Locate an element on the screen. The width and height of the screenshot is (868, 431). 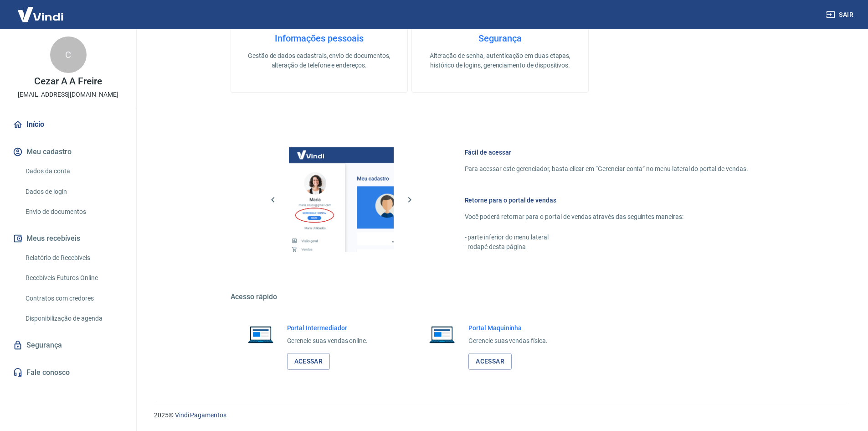
a: Segurança is located at coordinates (68, 345).